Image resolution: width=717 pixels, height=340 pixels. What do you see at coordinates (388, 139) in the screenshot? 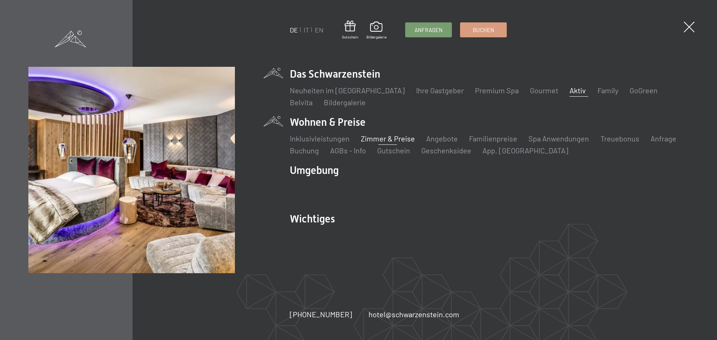
I see `a: Zimmer & Preise` at bounding box center [388, 139].